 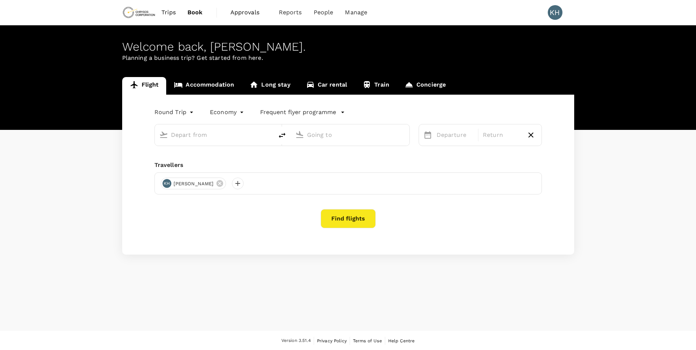 What do you see at coordinates (401, 341) in the screenshot?
I see `span: Help Centre` at bounding box center [401, 341].